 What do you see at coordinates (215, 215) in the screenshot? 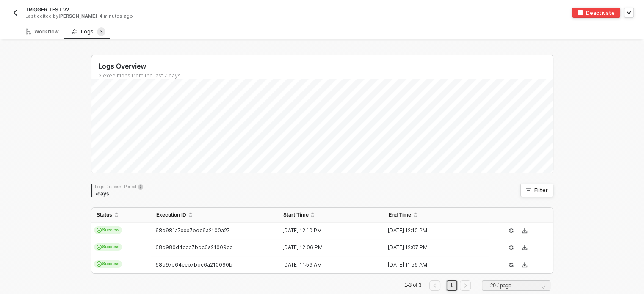
I see `th: Execution ID` at bounding box center [215, 215].